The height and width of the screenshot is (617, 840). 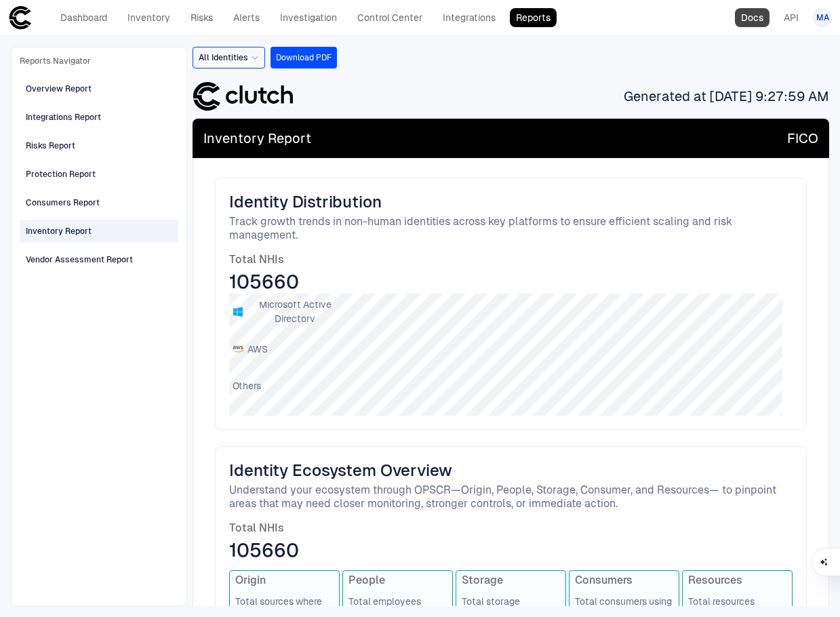 I want to click on a: Integrations, so click(x=469, y=18).